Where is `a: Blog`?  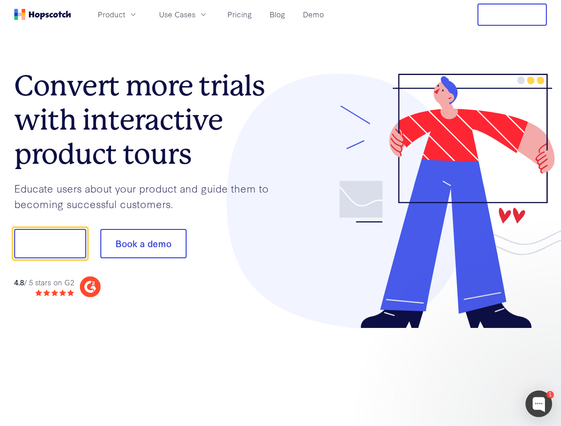
a: Blog is located at coordinates (277, 14).